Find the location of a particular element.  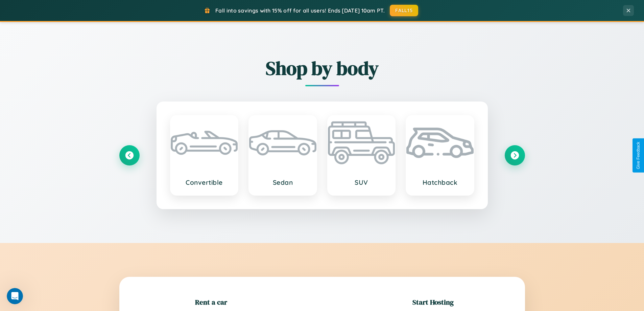

h3: Hatchback is located at coordinates (440, 183).